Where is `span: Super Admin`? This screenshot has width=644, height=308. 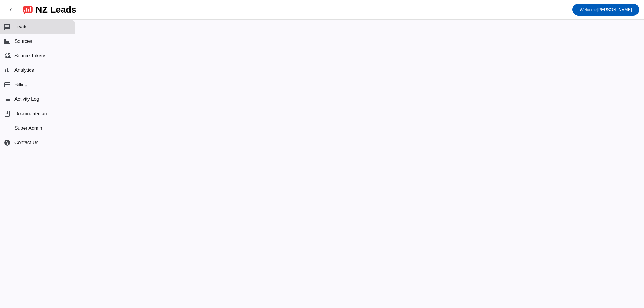 span: Super Admin is located at coordinates (28, 128).